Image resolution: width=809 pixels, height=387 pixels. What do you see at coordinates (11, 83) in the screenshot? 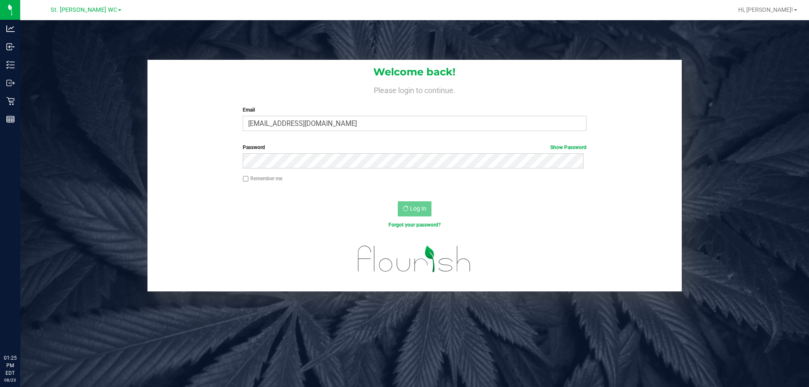
I see `inline-svg: Outbound` at bounding box center [11, 83].